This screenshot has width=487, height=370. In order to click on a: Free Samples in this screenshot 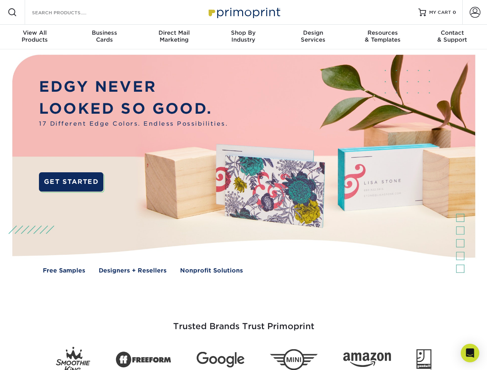, I will do `click(64, 271)`.